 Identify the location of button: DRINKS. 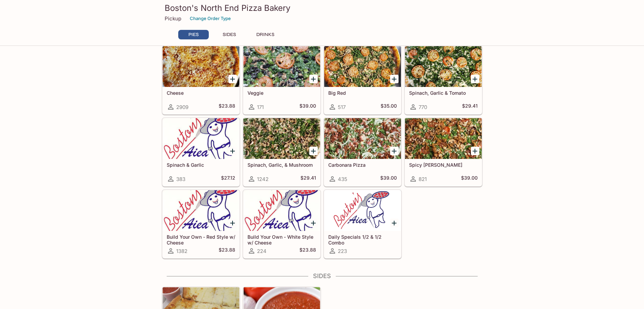
(266, 34).